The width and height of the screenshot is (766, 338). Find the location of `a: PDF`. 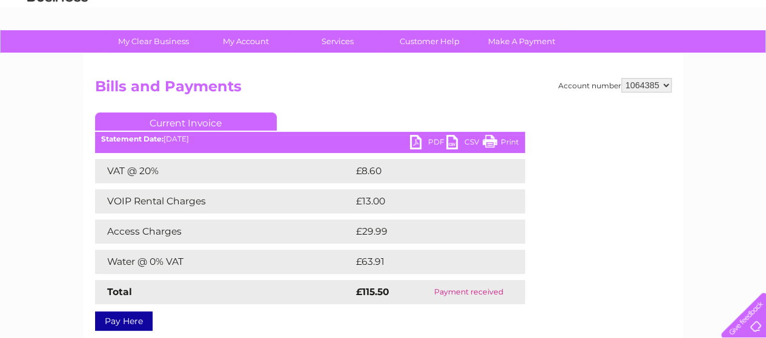

a: PDF is located at coordinates (428, 143).